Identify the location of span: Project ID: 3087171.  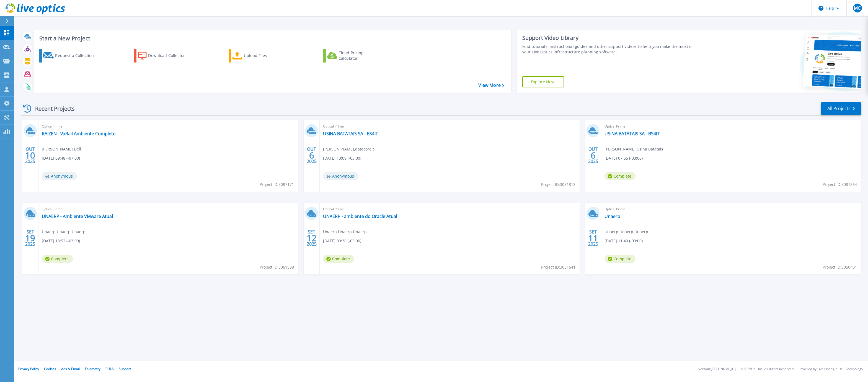
(277, 184).